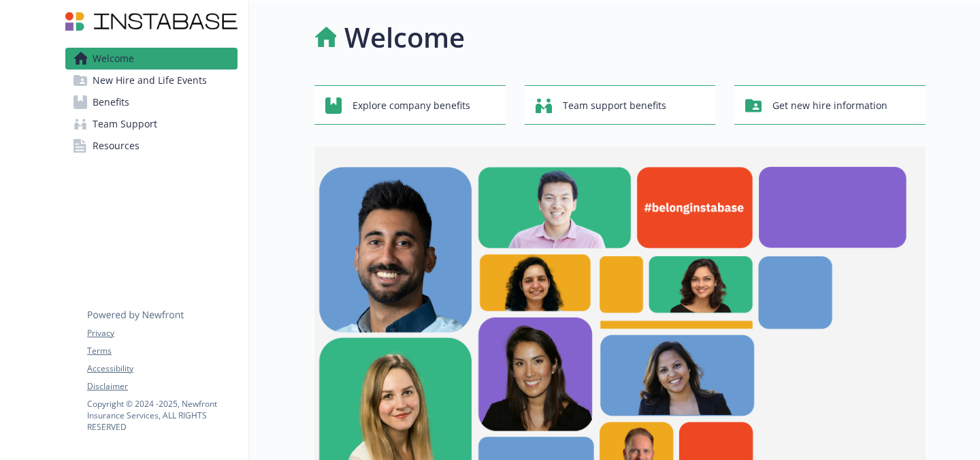 The width and height of the screenshot is (980, 460). Describe the element at coordinates (151, 59) in the screenshot. I see `a: Welcome` at that location.